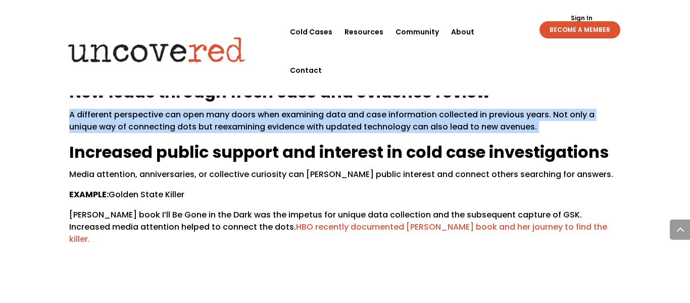 This screenshot has width=690, height=303. Describe the element at coordinates (345, 199) in the screenshot. I see `p: Golden State Killer` at that location.